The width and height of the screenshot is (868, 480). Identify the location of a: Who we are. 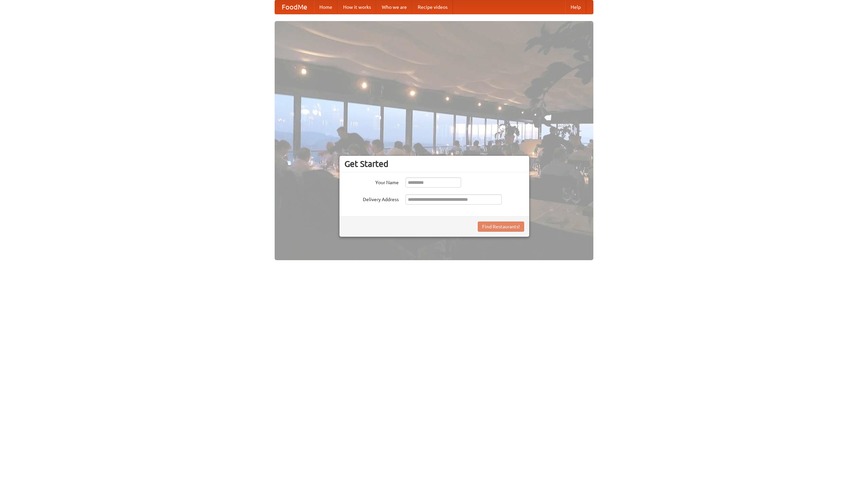
(394, 7).